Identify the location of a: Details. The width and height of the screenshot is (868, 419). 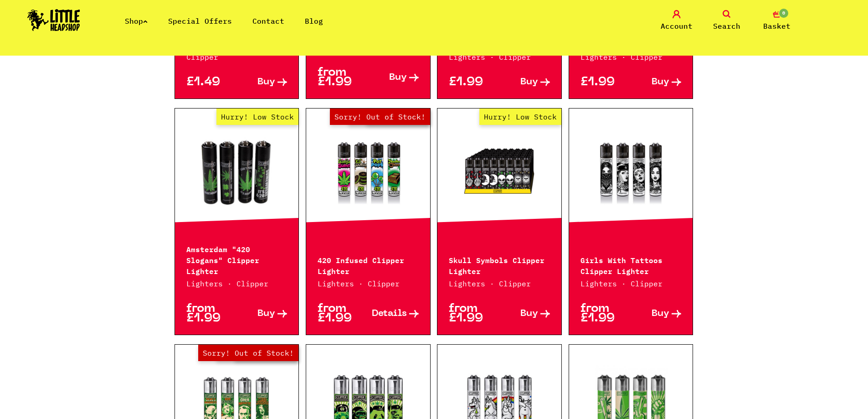
(393, 313).